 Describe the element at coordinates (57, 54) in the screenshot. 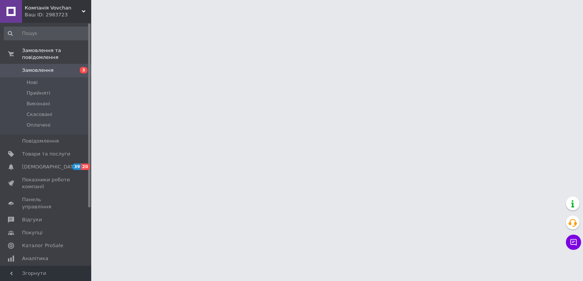

I see `span: Замовлення та повідомлення` at that location.